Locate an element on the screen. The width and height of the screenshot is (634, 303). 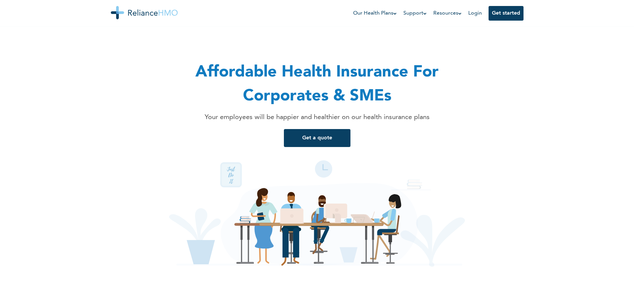
p: Your employees will be happier and healthier on our health insurance plans is located at coordinates (317, 117).